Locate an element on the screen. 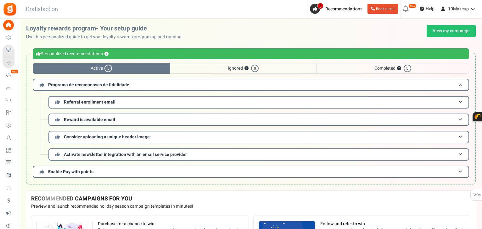  span: Consider uploading a unique header image. is located at coordinates (107, 137).